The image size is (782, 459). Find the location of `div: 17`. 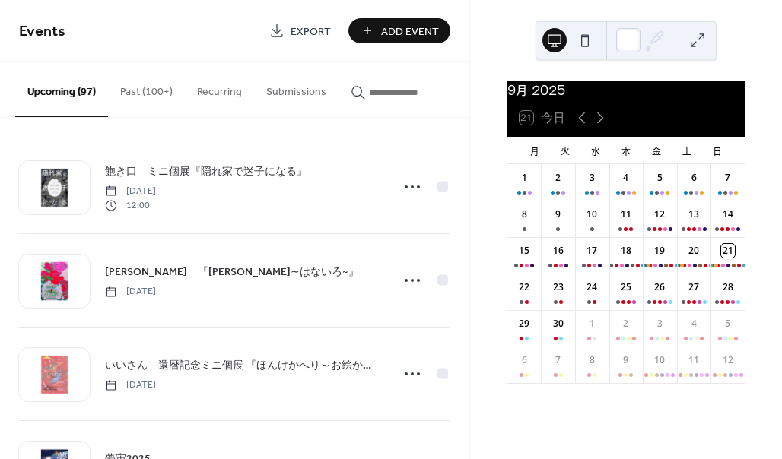

div: 17 is located at coordinates (592, 251).